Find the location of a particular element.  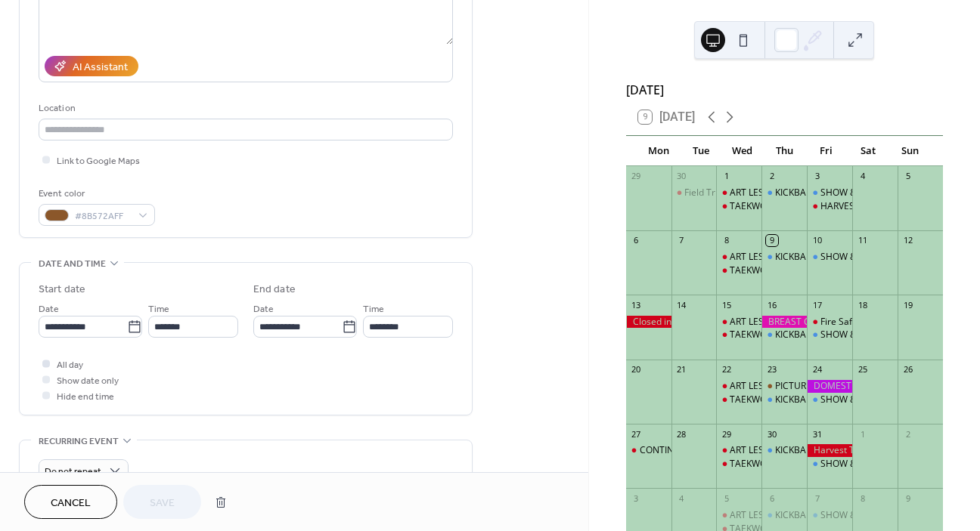

div: Wed is located at coordinates (741, 151).